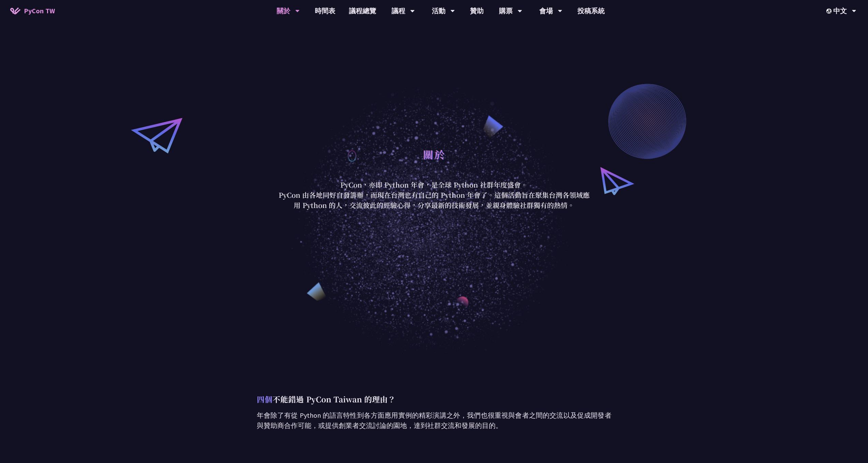 The width and height of the screenshot is (868, 463). What do you see at coordinates (434, 400) in the screenshot?
I see `p: 不能錯過 PyCon Taiwan 的理由？` at bounding box center [434, 400].